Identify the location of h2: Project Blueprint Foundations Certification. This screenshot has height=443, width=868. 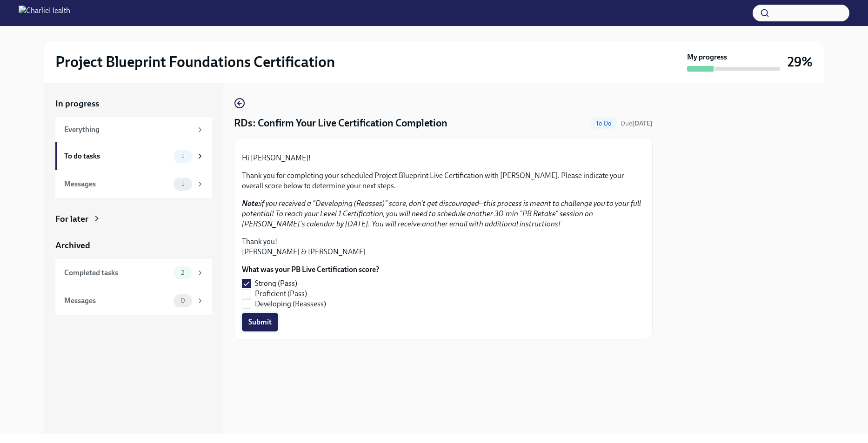
(195, 62).